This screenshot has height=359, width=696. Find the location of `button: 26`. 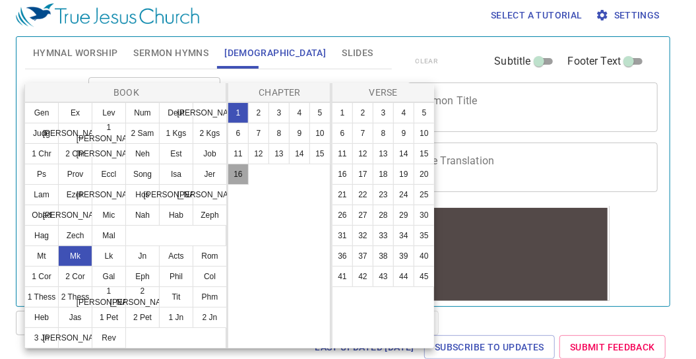

button: 26 is located at coordinates (342, 215).